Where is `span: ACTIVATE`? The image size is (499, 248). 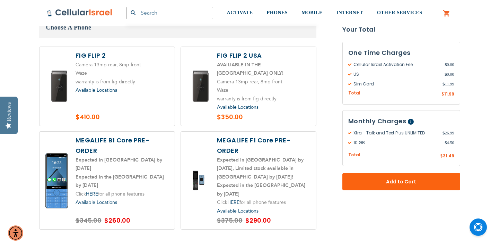
span: ACTIVATE is located at coordinates (240, 12).